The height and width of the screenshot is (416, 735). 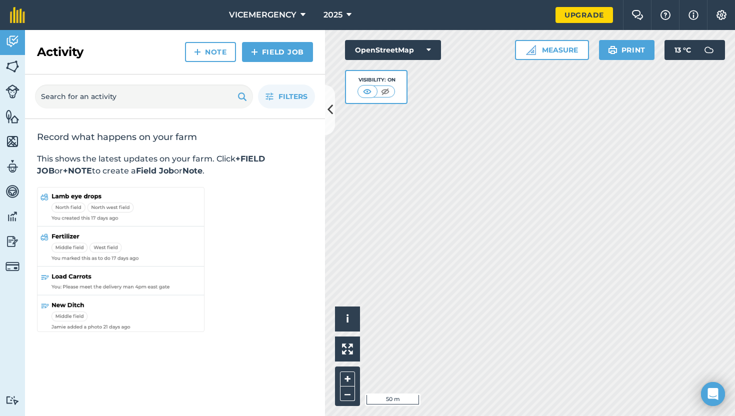 I want to click on img: A question mark icon, so click(x=666, y=15).